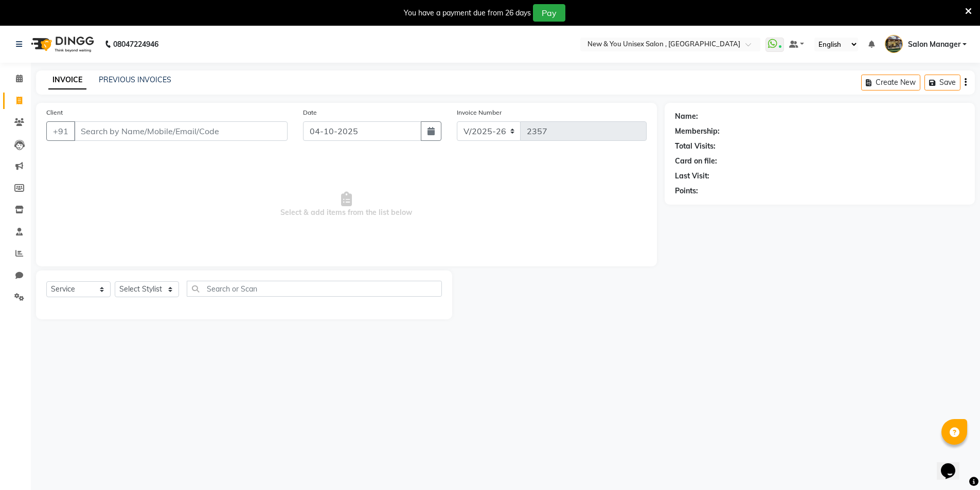 The height and width of the screenshot is (490, 980). What do you see at coordinates (314, 289) in the screenshot?
I see `input: Search or Scan` at bounding box center [314, 289].